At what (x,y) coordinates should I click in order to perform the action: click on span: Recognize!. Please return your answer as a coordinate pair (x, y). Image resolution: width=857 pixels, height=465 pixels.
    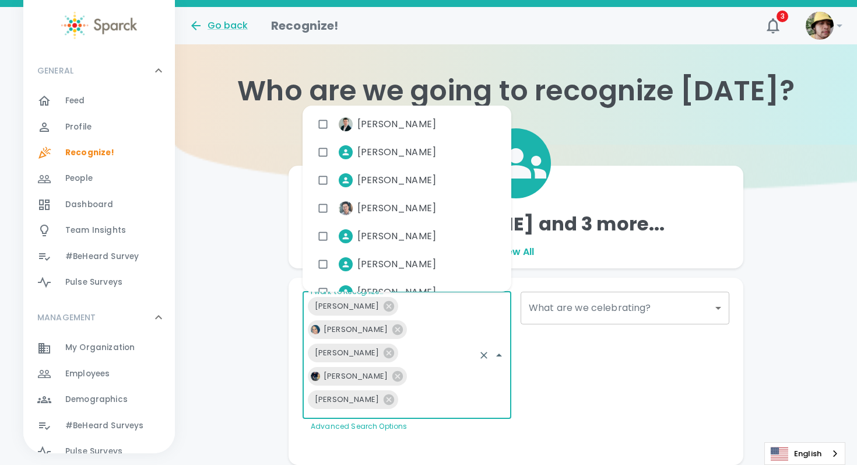
    Looking at the image, I should click on (90, 153).